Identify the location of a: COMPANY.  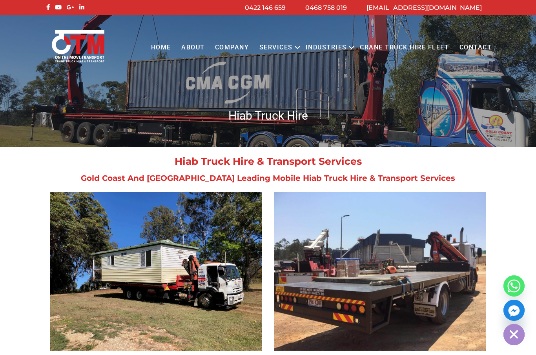
(232, 47).